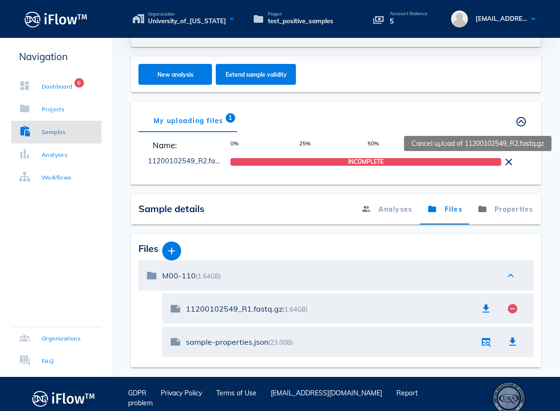  I want to click on a: Analyses, so click(386, 209).